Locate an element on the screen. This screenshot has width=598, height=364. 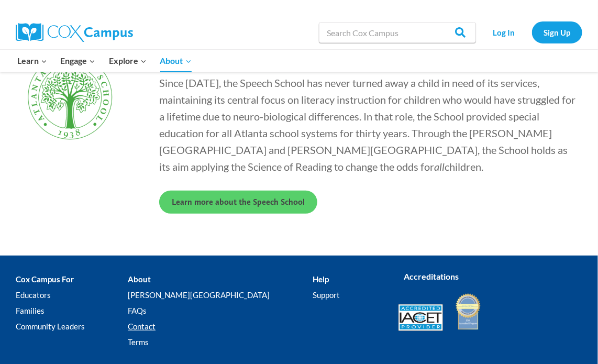
a: Log In is located at coordinates (504, 32).